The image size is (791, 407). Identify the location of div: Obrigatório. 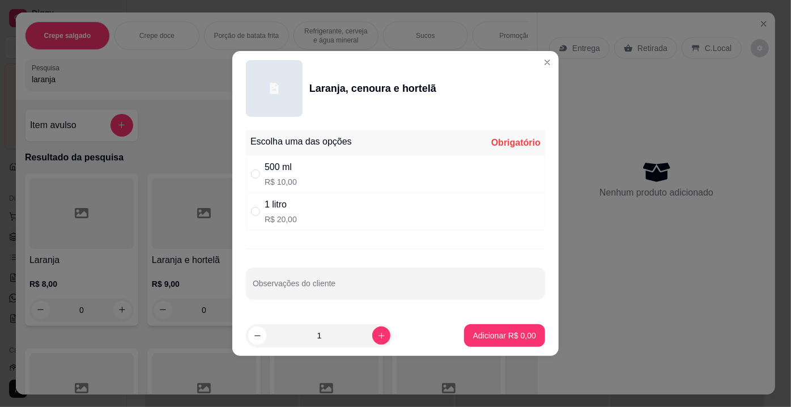
(516, 143).